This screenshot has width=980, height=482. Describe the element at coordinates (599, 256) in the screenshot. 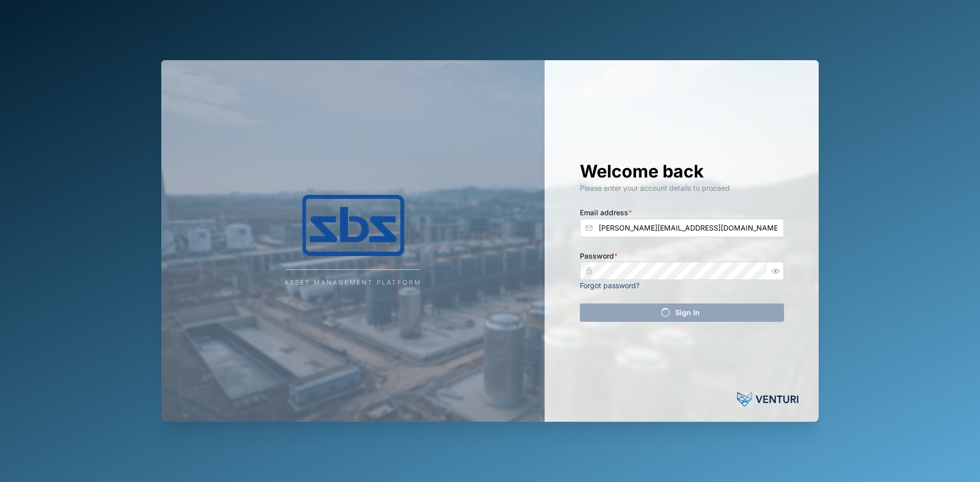

I see `label: Password` at that location.